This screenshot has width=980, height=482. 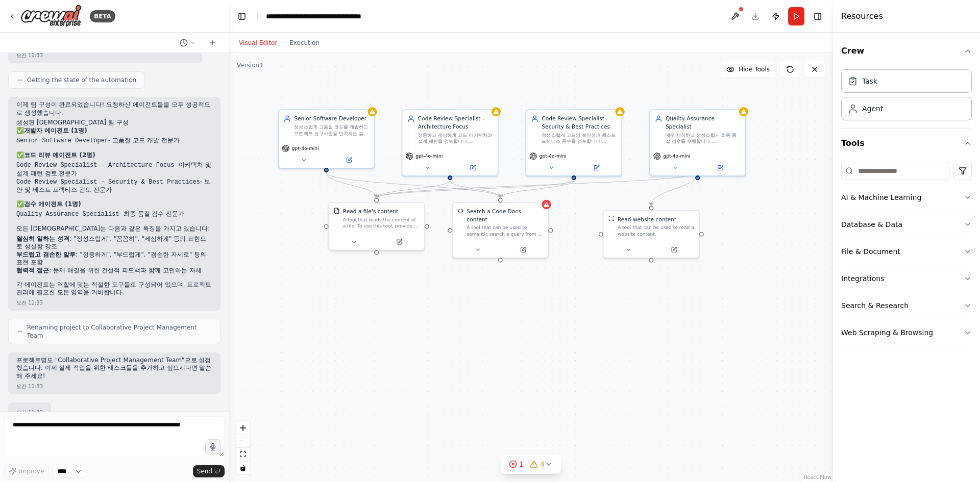 I want to click on div: 정중하고 세심하게 코드 아키텍처와 설계 패턴을 검토합니다. {code_files}에 대해 구조적 개선점과 성능 최적화 방안을 부드럽게 제안하며, 항상 겸손한 자세로 건설적인 ..., so click(x=455, y=138).